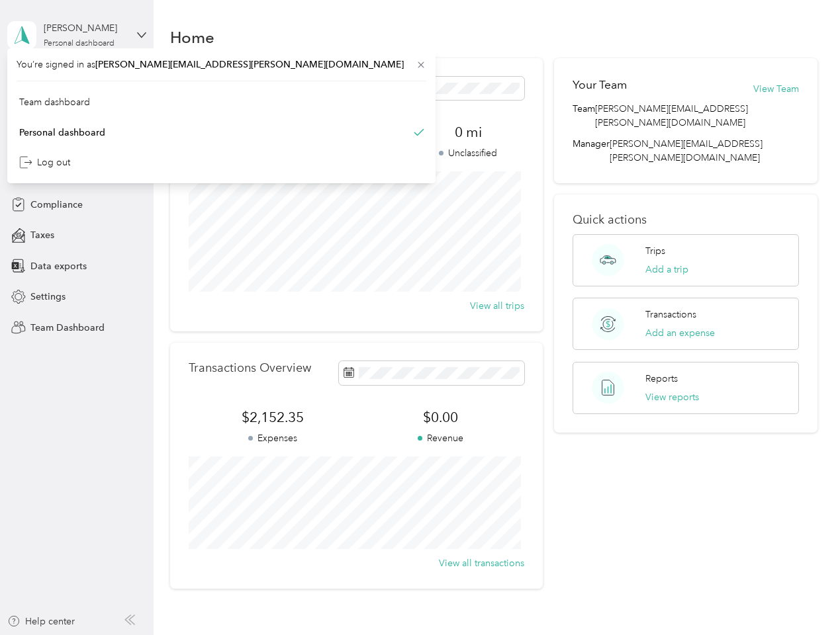 The width and height of the screenshot is (840, 635). What do you see at coordinates (42, 235) in the screenshot?
I see `span: Taxes` at bounding box center [42, 235].